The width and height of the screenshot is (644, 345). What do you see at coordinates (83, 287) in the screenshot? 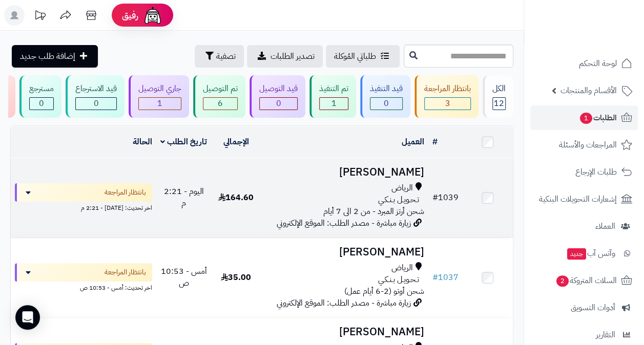
I see `div: اخر تحديث: أمس - 10:53 ص` at bounding box center [83, 287].